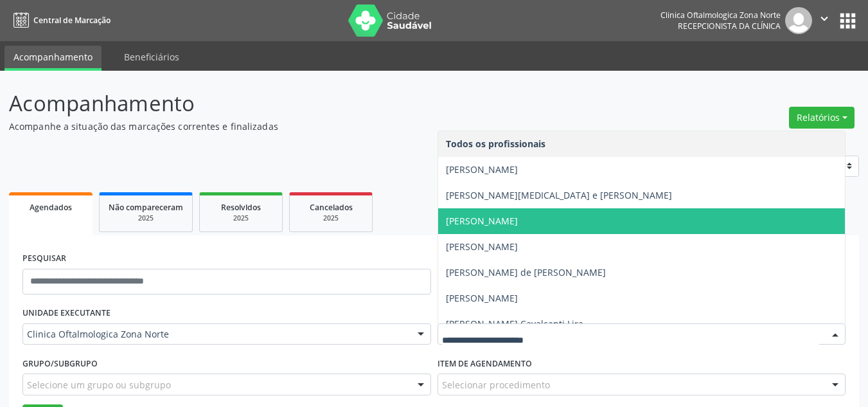 This screenshot has height=407, width=868. I want to click on img: img, so click(799, 21).